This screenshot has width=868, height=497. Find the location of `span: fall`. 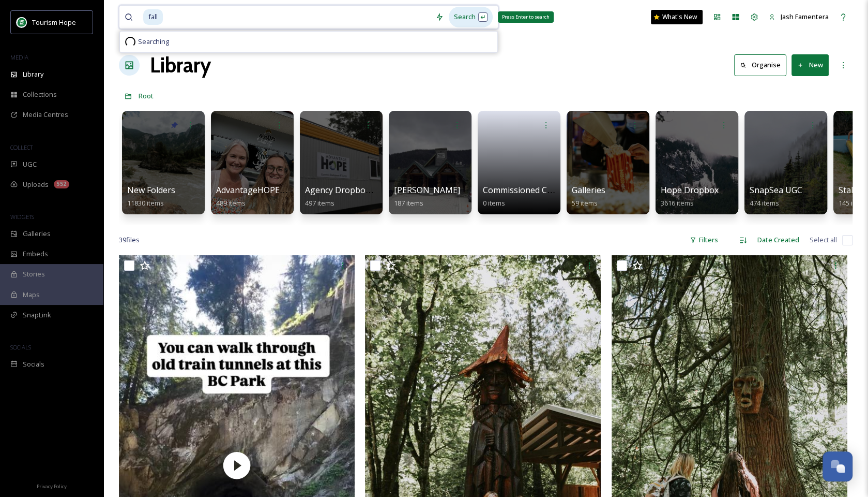

span: fall is located at coordinates (153, 16).